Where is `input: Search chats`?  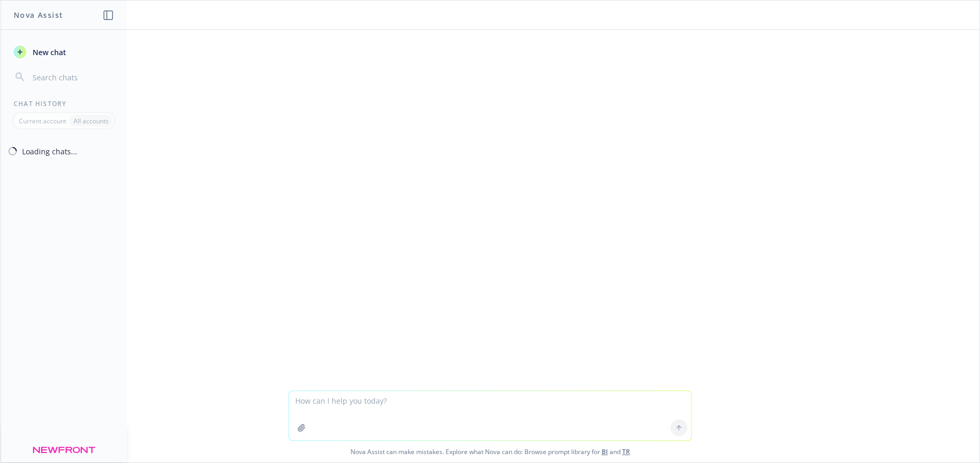
input: Search chats is located at coordinates (72, 77).